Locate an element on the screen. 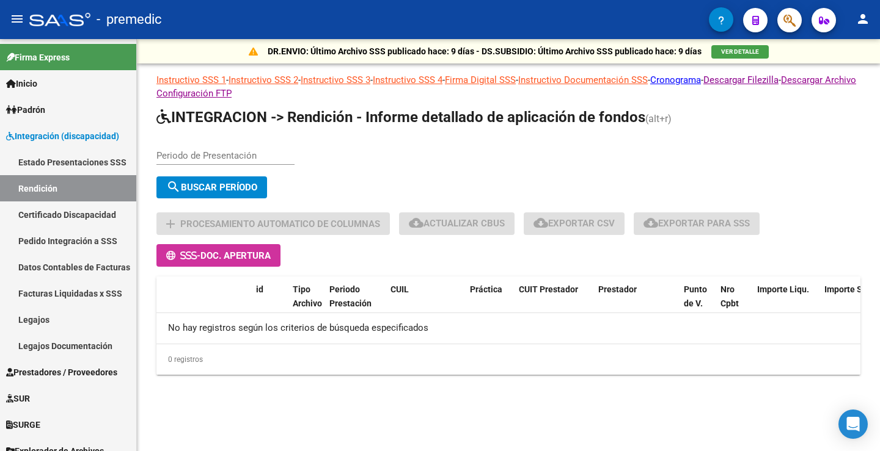 This screenshot has height=451, width=880. span: Exportar CSV is located at coordinates (574, 224).